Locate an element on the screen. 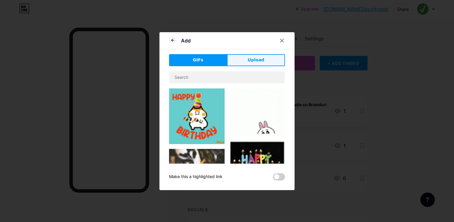  div: Make this a highlighted link is located at coordinates (196, 177).